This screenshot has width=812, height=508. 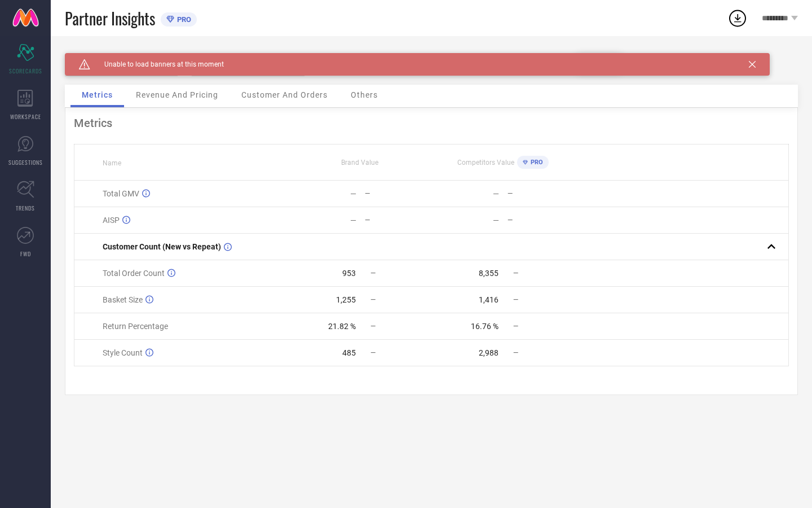 I want to click on div: Metrics, so click(x=431, y=123).